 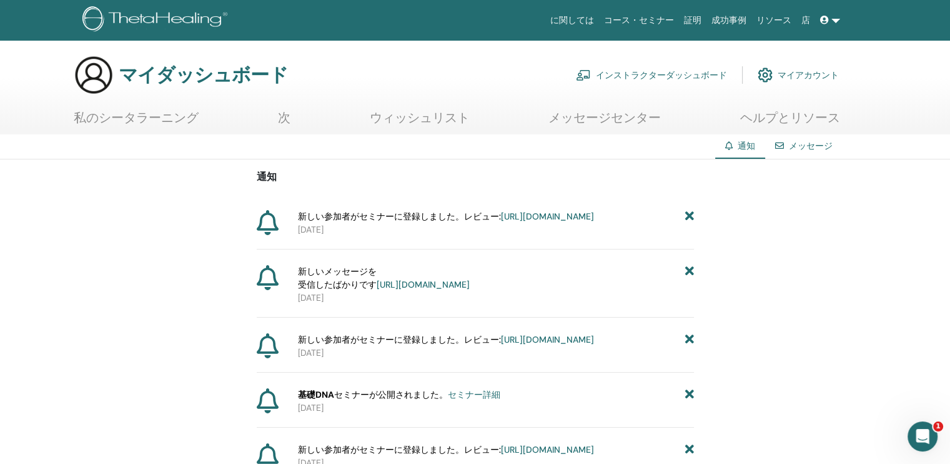 I want to click on a: 成功事例, so click(x=729, y=20).